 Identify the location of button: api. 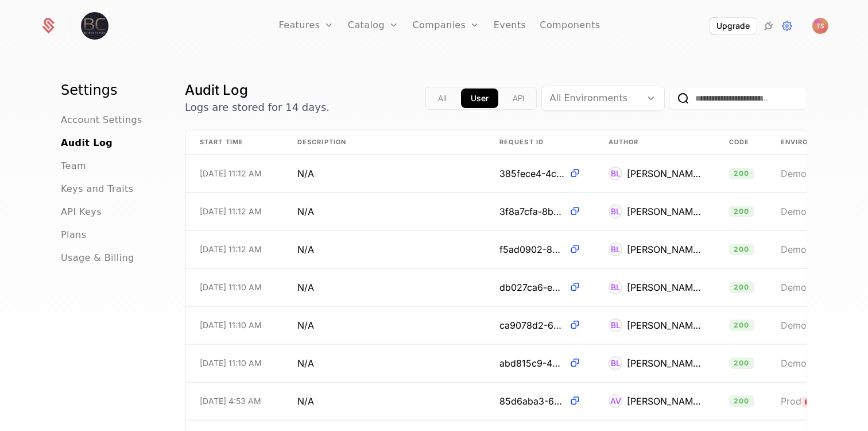
(518, 98).